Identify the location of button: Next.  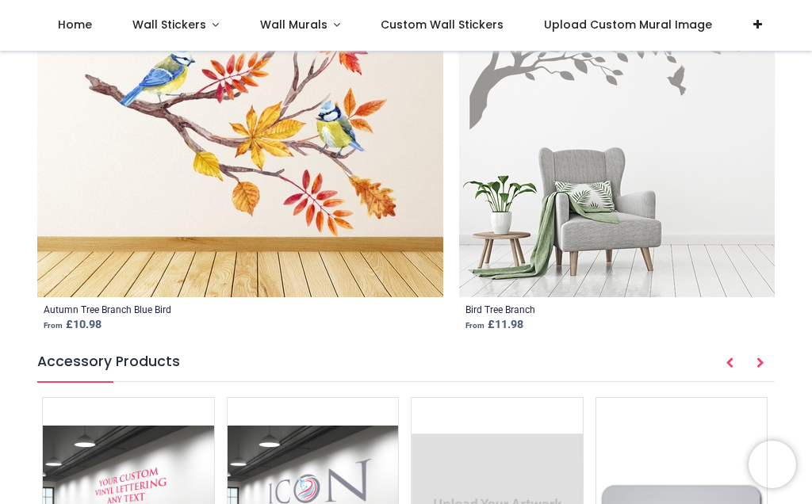
(761, 364).